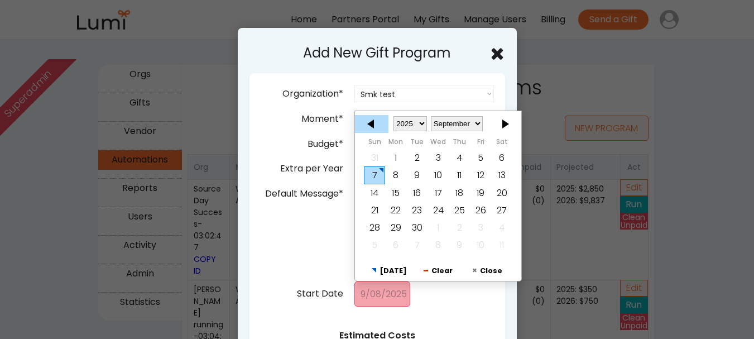 The image size is (754, 339). What do you see at coordinates (480, 175) in the screenshot?
I see `div: 9/12/2025` at bounding box center [480, 175].